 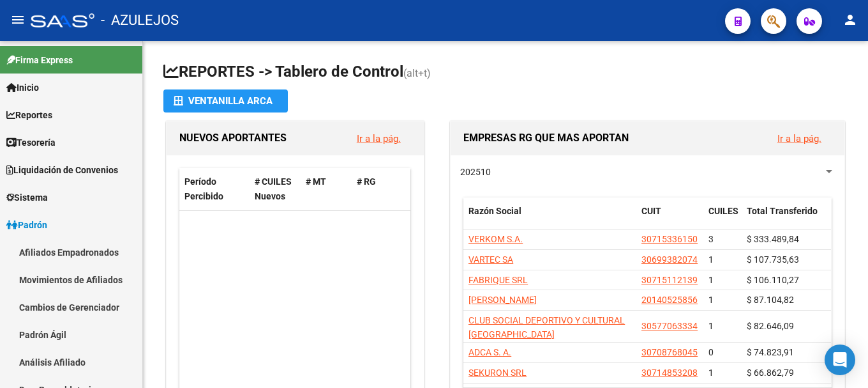 I want to click on mat-icon: menu, so click(x=18, y=20).